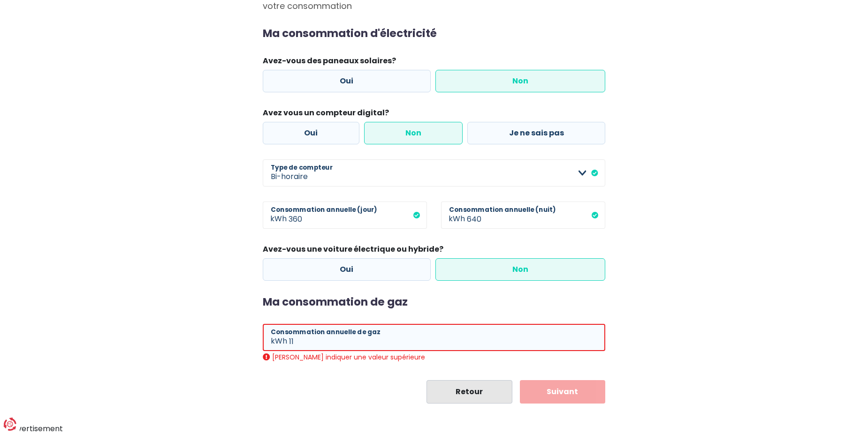  What do you see at coordinates (434, 114) in the screenshot?
I see `legend: Avez vous un compteur digital?` at bounding box center [434, 114].